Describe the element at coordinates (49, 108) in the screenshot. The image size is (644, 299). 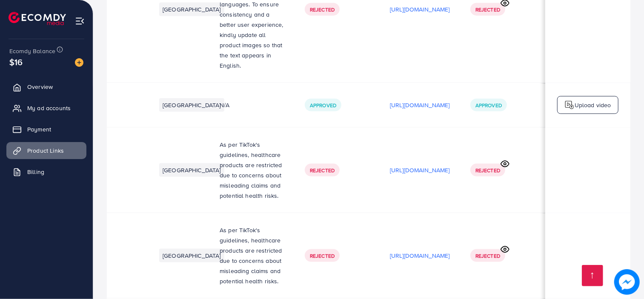
I see `span: My ad accounts` at that location.